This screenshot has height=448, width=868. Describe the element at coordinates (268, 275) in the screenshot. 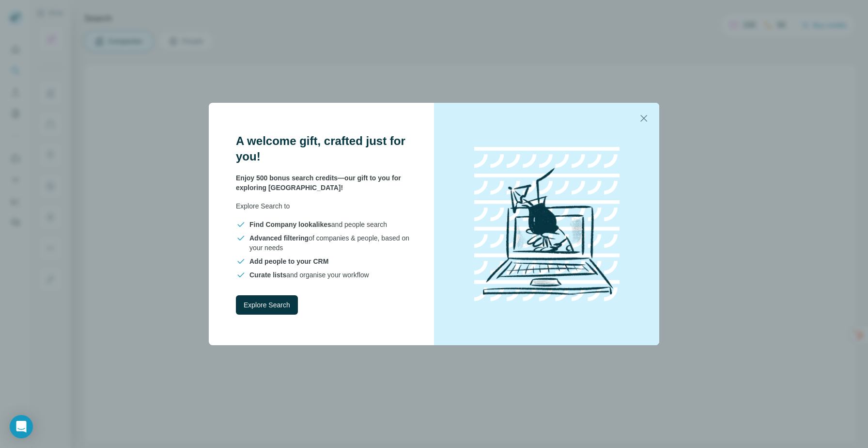

I see `span: Curate lists` at that location.